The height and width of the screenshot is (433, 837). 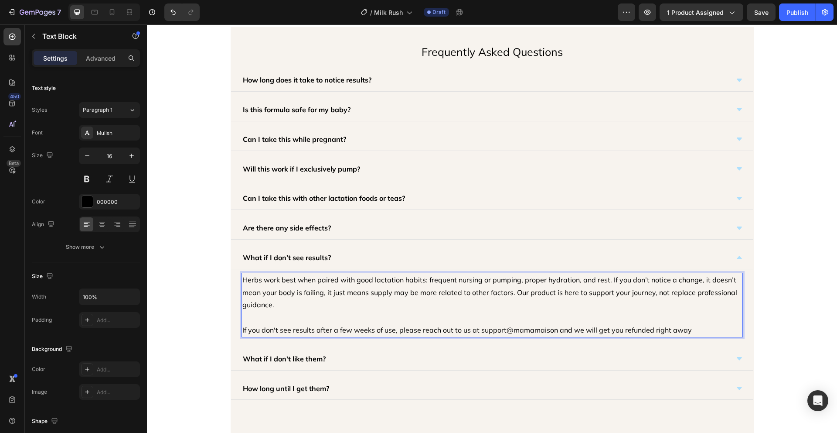 What do you see at coordinates (147, 115) in the screenshot?
I see `p: Can I take this while pregnant?` at bounding box center [147, 115].